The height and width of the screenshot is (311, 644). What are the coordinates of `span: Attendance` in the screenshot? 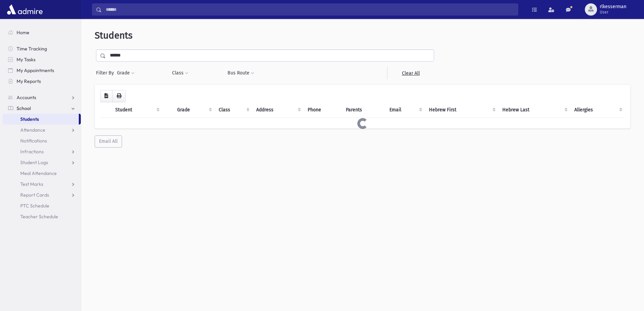 It's located at (33, 130).